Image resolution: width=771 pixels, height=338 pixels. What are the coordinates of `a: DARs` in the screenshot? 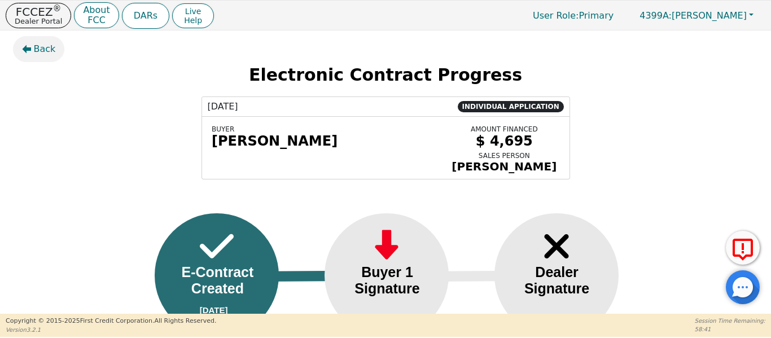 It's located at (146, 16).